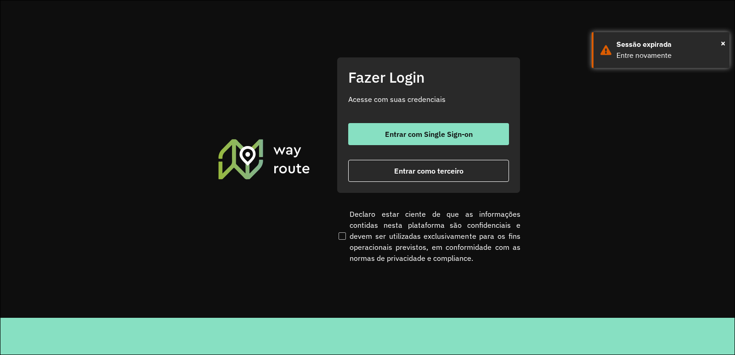 Image resolution: width=735 pixels, height=355 pixels. Describe the element at coordinates (428, 77) in the screenshot. I see `h2: Fazer Login` at that location.